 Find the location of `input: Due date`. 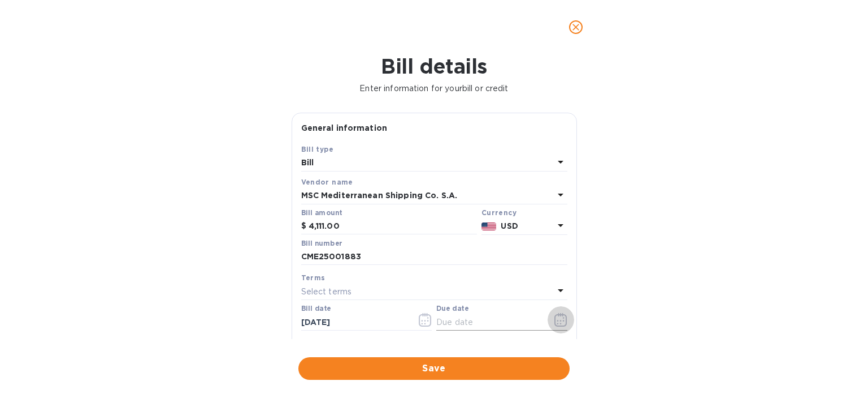

input: Due date is located at coordinates (490, 322).